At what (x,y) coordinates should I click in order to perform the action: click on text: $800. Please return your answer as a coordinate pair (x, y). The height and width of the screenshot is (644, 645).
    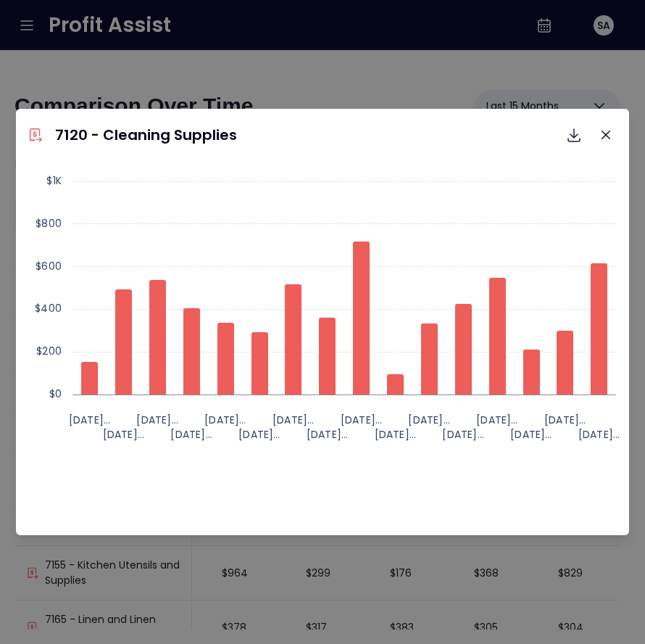
    Looking at the image, I should click on (49, 223).